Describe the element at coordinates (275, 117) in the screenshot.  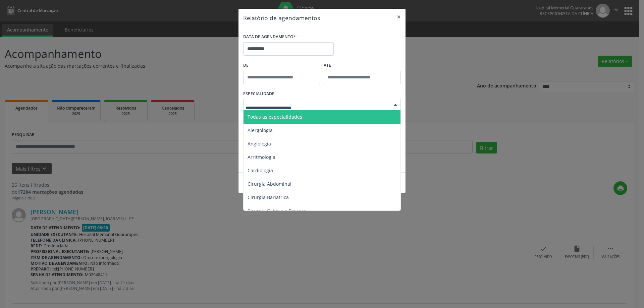
I see `span: Todas as especialidades` at that location.